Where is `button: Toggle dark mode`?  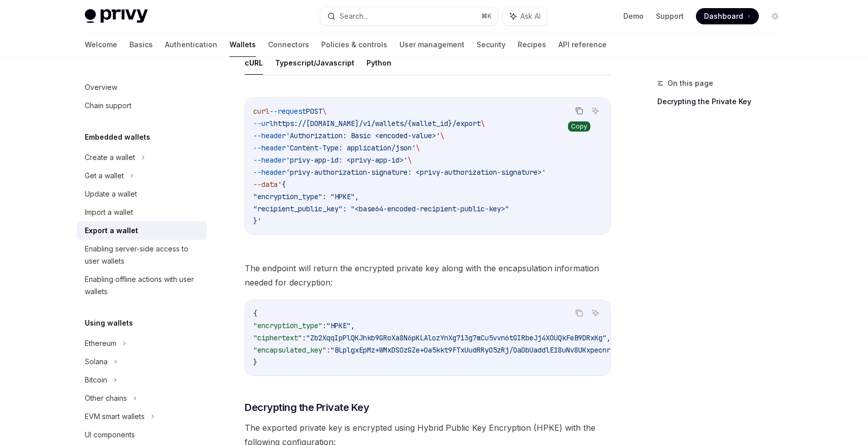 button: Toggle dark mode is located at coordinates (775, 16).